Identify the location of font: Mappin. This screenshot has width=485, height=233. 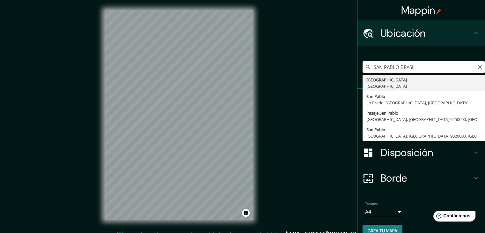
(418, 10).